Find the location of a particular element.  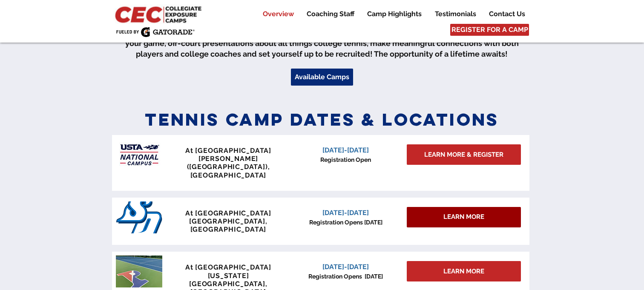

p: Camp Highlights is located at coordinates (395, 14).